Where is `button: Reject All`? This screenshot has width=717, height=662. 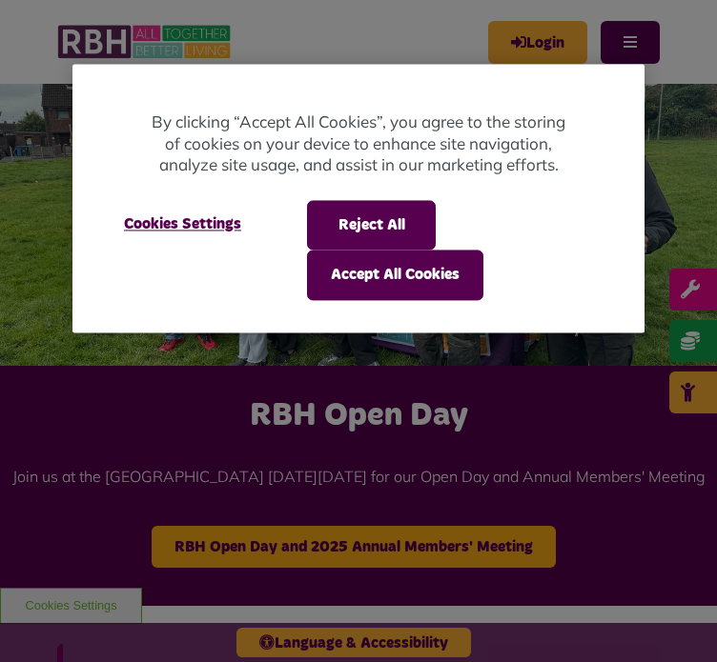 button: Reject All is located at coordinates (371, 225).